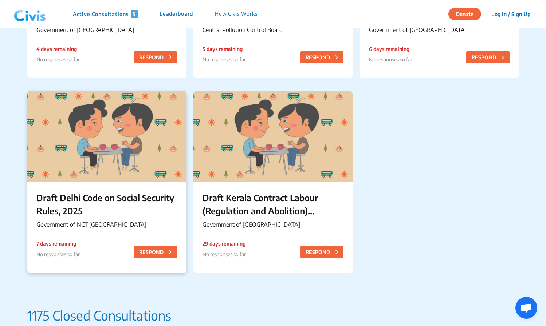  I want to click on p: 29 days remaining, so click(224, 244).